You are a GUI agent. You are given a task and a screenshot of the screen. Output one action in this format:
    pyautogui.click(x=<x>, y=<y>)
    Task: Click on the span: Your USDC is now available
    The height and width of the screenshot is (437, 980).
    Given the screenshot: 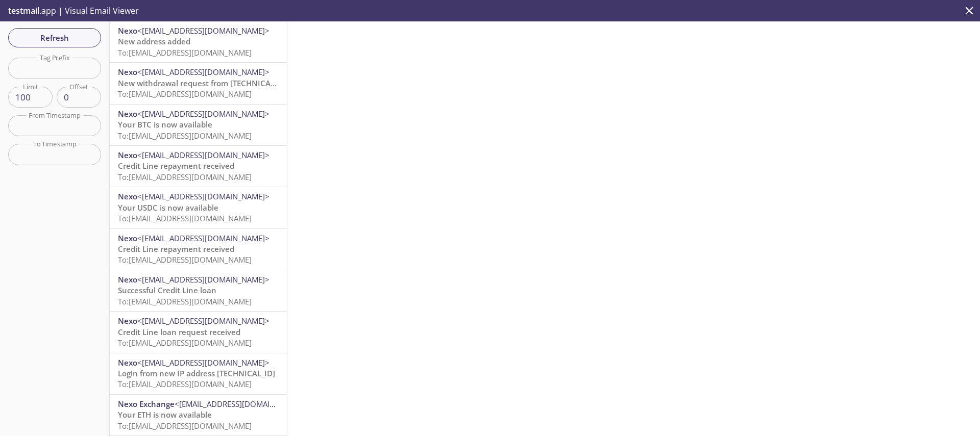 What is the action you would take?
    pyautogui.click(x=168, y=207)
    